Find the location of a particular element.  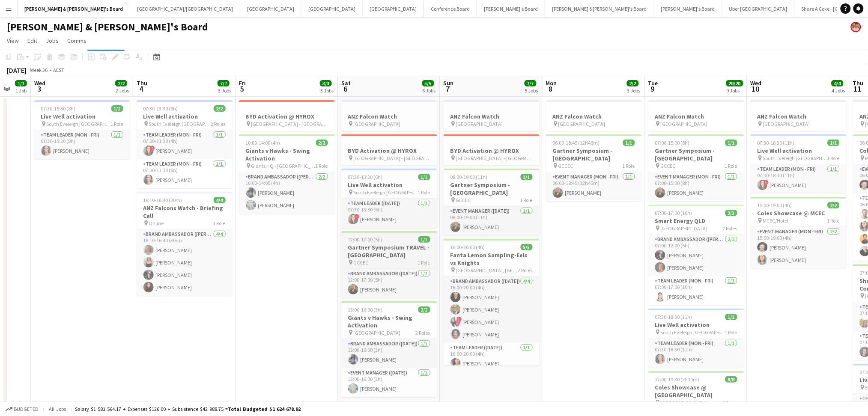

div: Salary $1 581 564.17 + Expenses $126.00 + Subsistence $42 988.75 = is located at coordinates (187, 408).